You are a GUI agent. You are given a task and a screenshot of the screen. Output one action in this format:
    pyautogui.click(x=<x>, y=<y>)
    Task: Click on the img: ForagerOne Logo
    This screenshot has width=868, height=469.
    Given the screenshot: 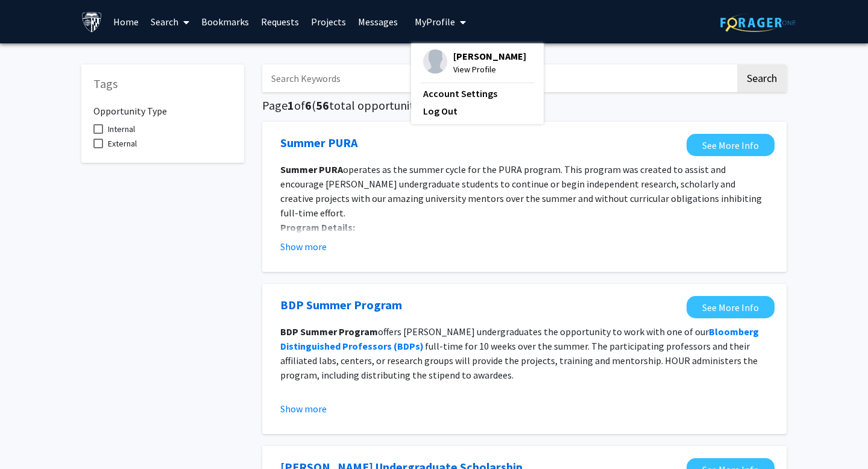 What is the action you would take?
    pyautogui.click(x=757, y=22)
    